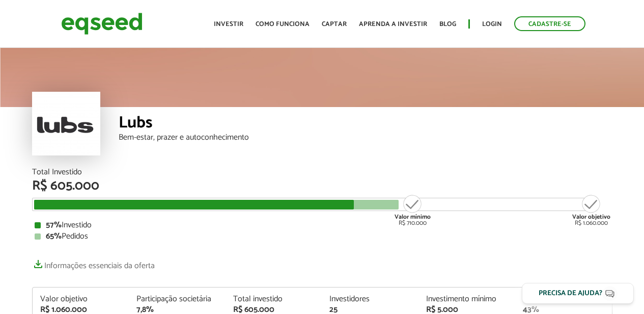  I want to click on div: 43%, so click(564, 310).